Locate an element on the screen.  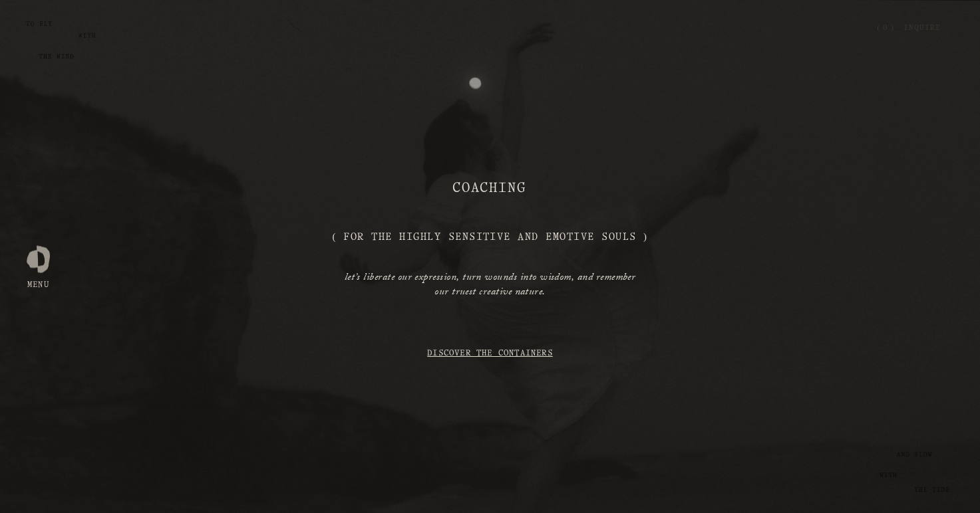
a: Inquire is located at coordinates (922, 28).